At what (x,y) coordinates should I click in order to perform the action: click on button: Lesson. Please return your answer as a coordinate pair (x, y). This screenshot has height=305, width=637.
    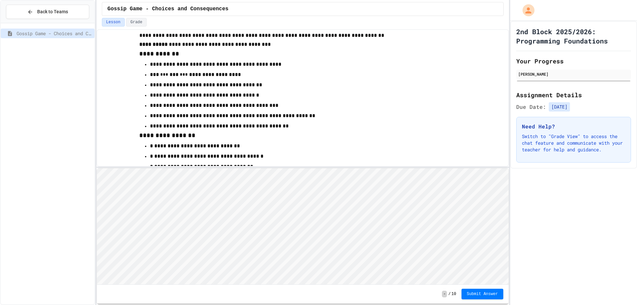
    Looking at the image, I should click on (113, 22).